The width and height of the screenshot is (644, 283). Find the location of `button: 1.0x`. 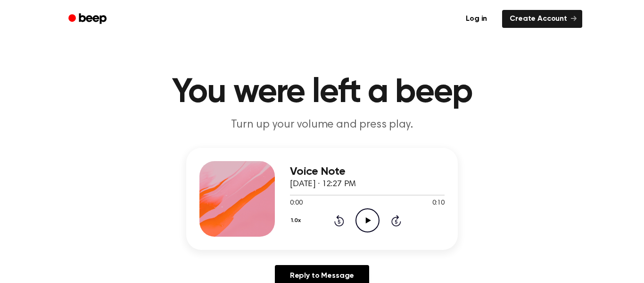

button: 1.0x is located at coordinates (297, 220).